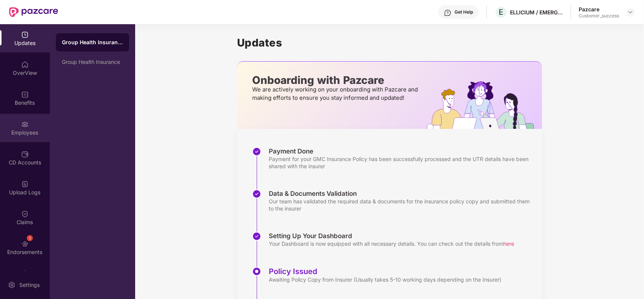  I want to click on div: Payment for your GMC Insurance Policy has been successfully processed and the UTR details have be..., so click(401, 162).